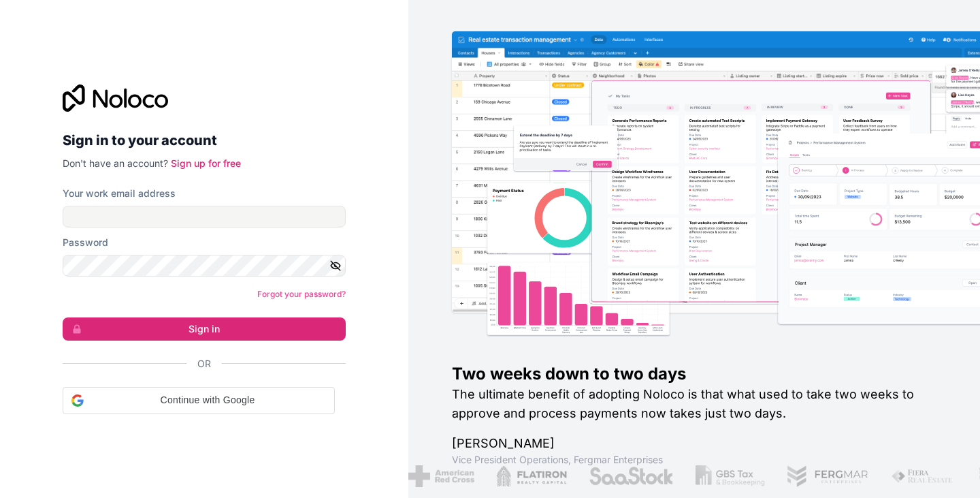 Image resolution: width=980 pixels, height=498 pixels. I want to click on img: /assets/flatiron-C8eUkumj.png, so click(531, 476).